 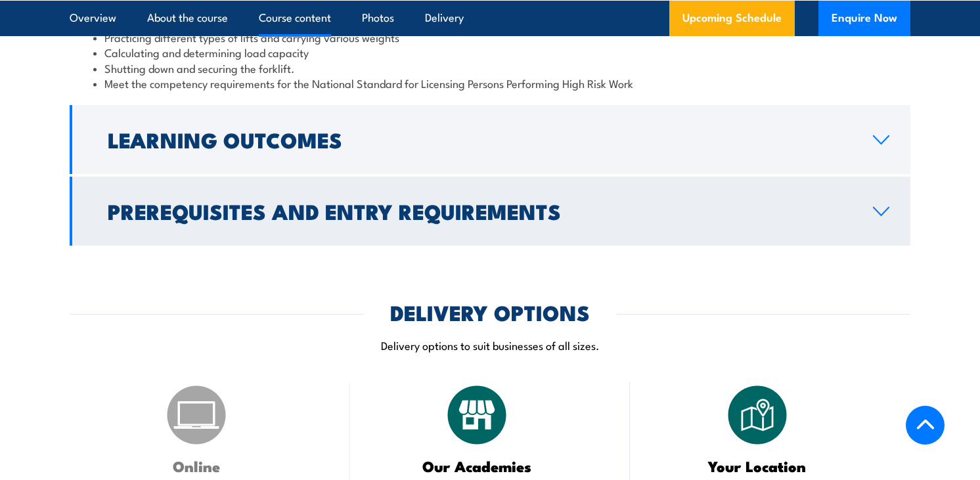 I want to click on h2: Prerequisites and Entry Requirements, so click(x=480, y=211).